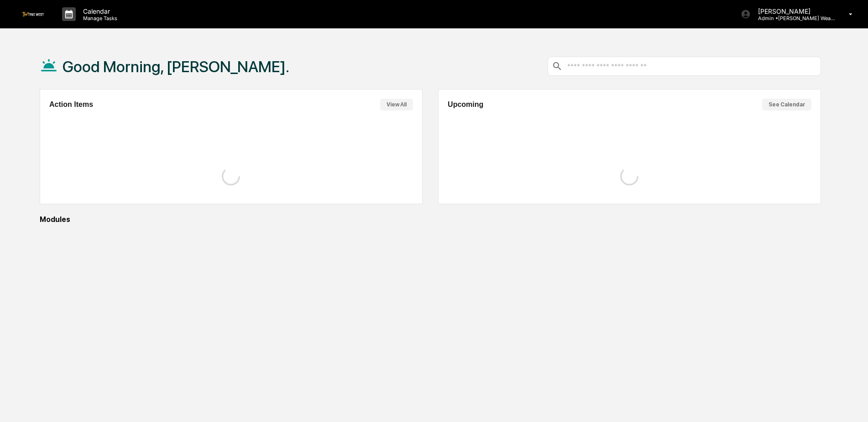 The width and height of the screenshot is (868, 422). Describe the element at coordinates (99, 18) in the screenshot. I see `p: Manage Tasks` at that location.